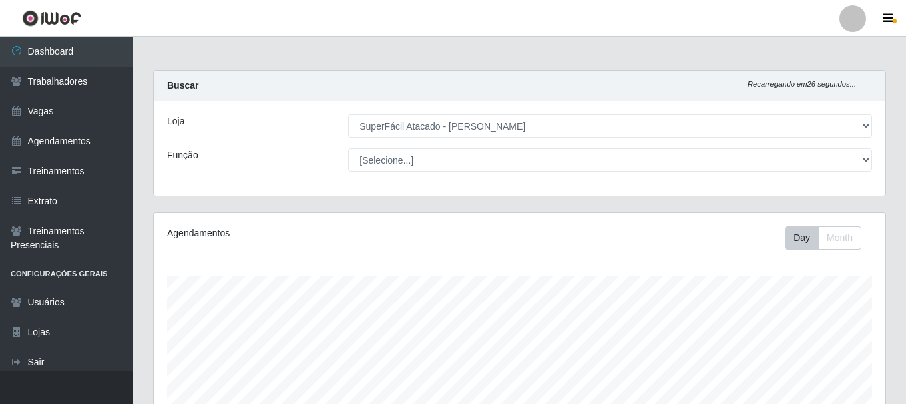 This screenshot has width=906, height=404. Describe the element at coordinates (823, 238) in the screenshot. I see `div: First group` at that location.